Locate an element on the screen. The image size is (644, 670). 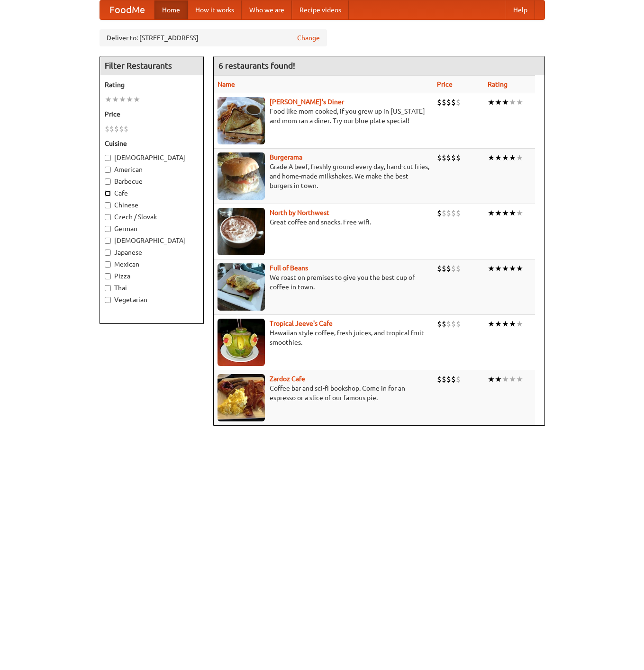
b: North by Northwest is located at coordinates (300, 213).